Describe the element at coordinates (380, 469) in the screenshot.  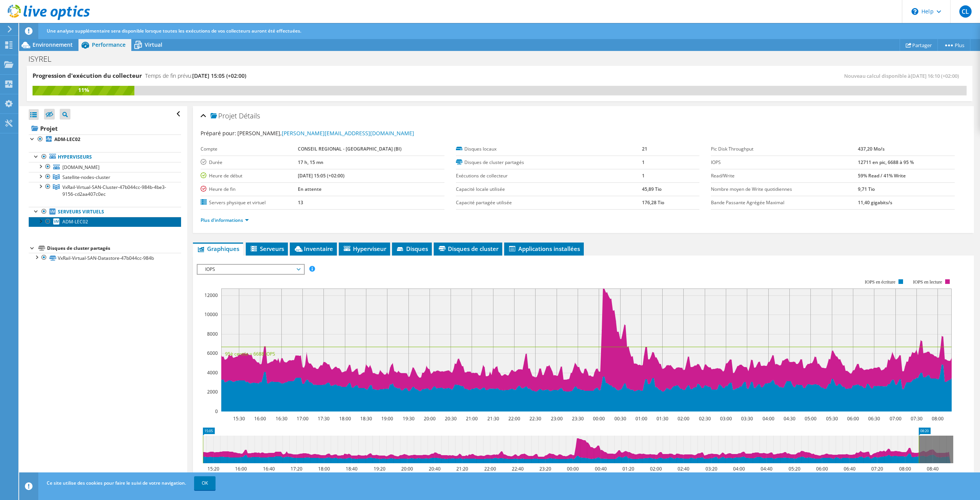
I see `text: 19:20` at that location.